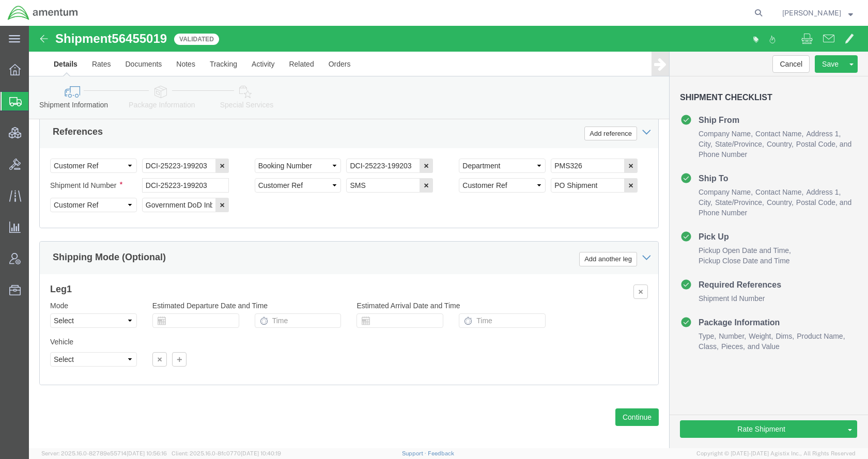 The height and width of the screenshot is (459, 868). What do you see at coordinates (104, 453) in the screenshot?
I see `span: Server: 2025.16.0-82789e55714` at bounding box center [104, 453].